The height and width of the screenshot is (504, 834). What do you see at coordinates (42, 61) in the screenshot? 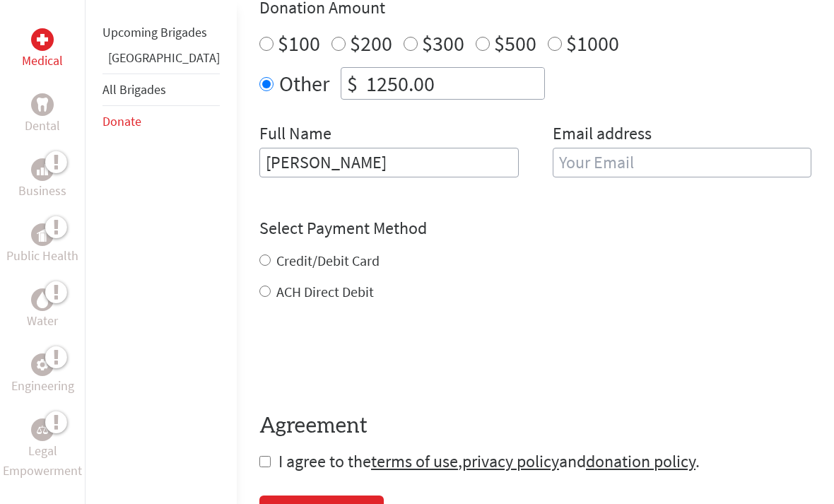
I see `p: Medical` at bounding box center [42, 61].